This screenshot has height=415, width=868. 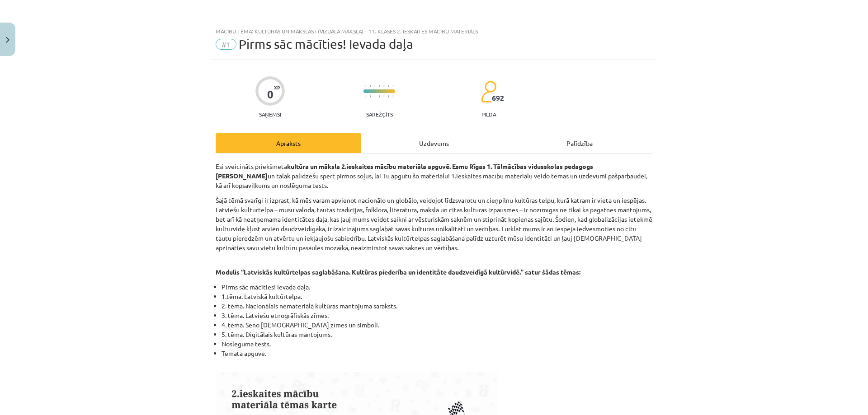 What do you see at coordinates (288, 142) in the screenshot?
I see `div: Apraksts` at bounding box center [288, 142].